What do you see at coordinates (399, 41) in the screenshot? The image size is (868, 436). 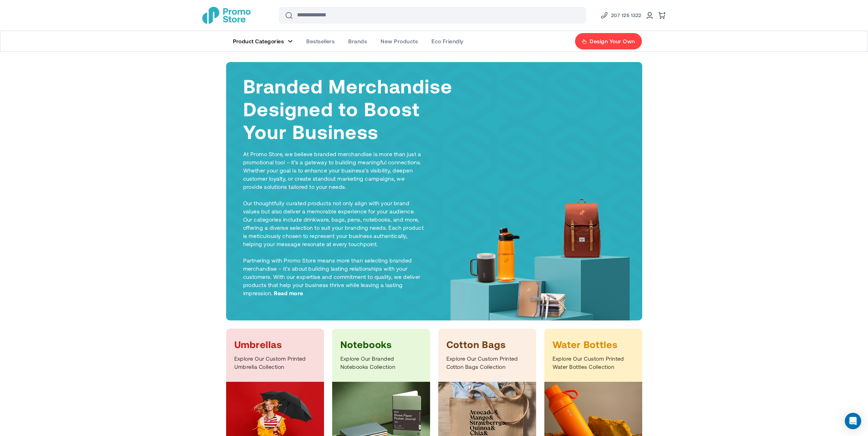 I see `span: New Products` at bounding box center [399, 41].